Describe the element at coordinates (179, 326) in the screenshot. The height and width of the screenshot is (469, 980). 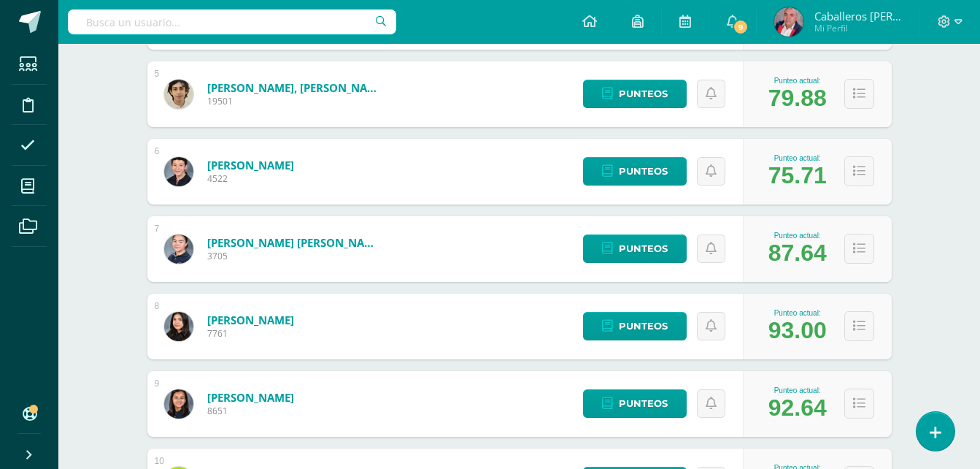
I see `img: 4540a715853f6299518f894e6ae5d525.png` at that location.